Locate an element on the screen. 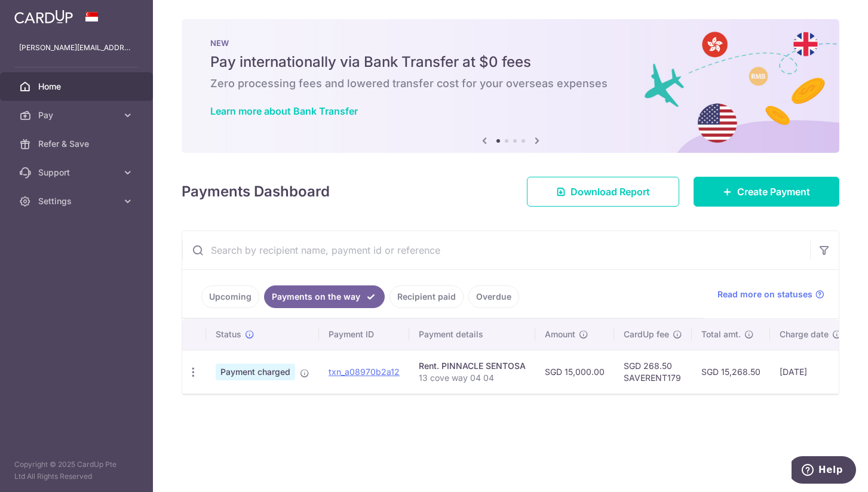 The image size is (868, 492). span: Home is located at coordinates (78, 86).